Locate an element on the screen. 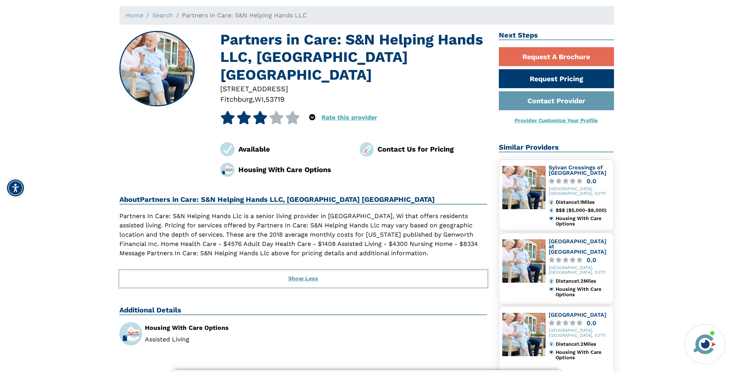  img: Partners in Care: S&N Helping Hands LLC, Fitchburg WI is located at coordinates (157, 69).